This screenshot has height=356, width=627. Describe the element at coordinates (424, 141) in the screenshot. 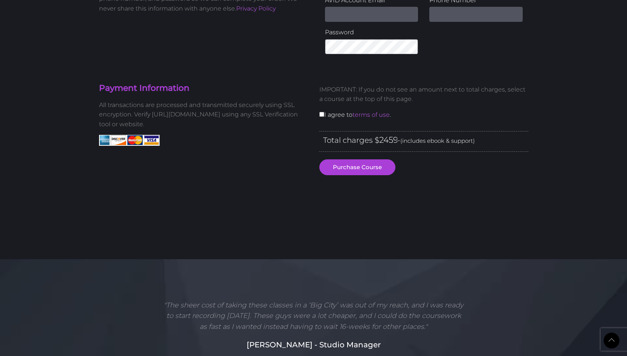

I see `div: Total charges $ -` at that location.